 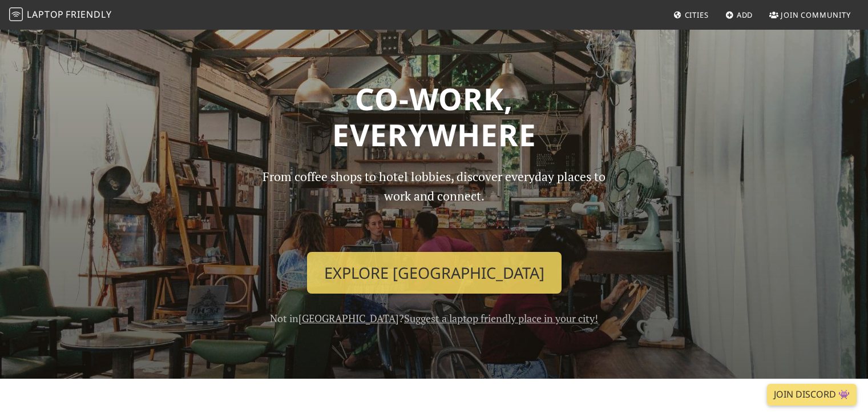 I want to click on span: Friendly, so click(x=88, y=14).